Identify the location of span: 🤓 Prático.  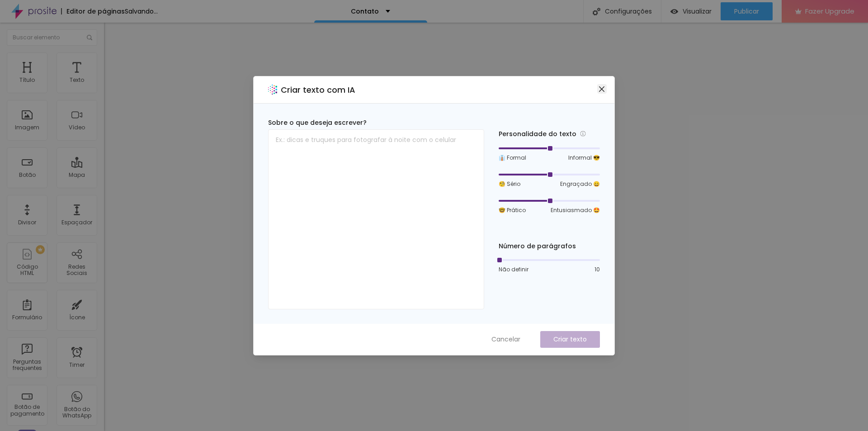
(513, 210).